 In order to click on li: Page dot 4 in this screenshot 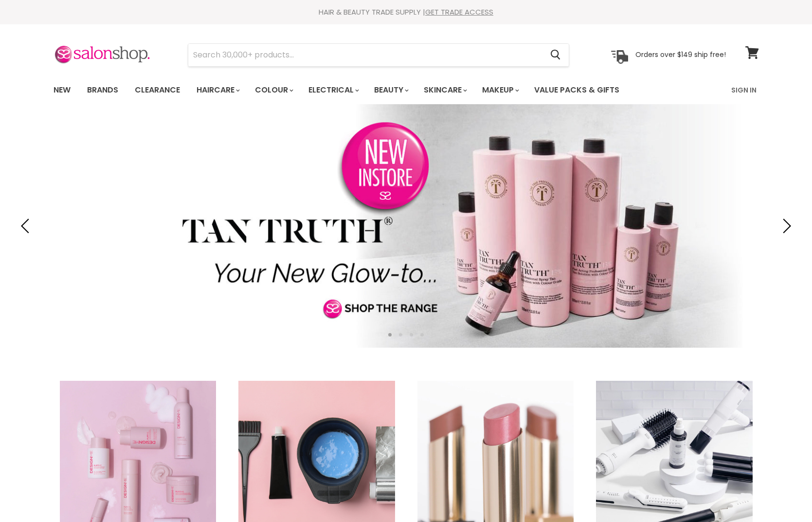, I will do `click(422, 335)`.